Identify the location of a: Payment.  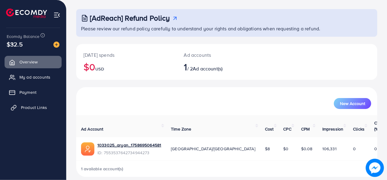
(33, 92).